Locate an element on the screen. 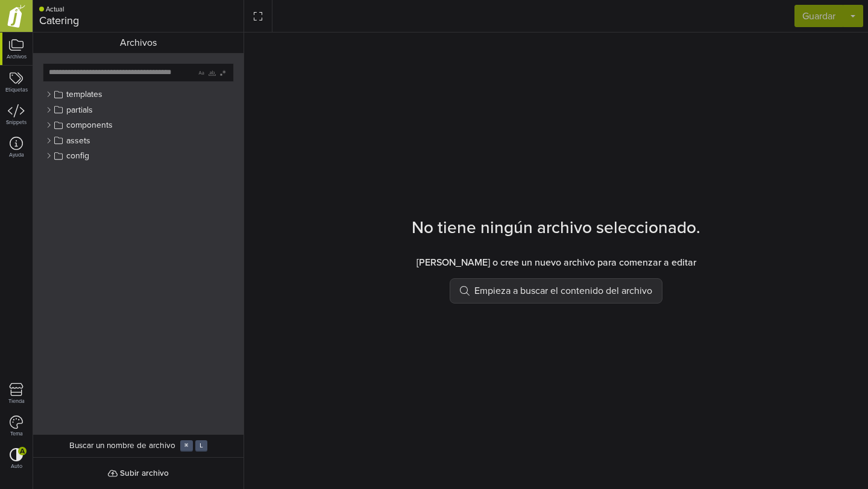 The image size is (868, 489). span: Empieza a buscar el contenido del archivo is located at coordinates (563, 291).